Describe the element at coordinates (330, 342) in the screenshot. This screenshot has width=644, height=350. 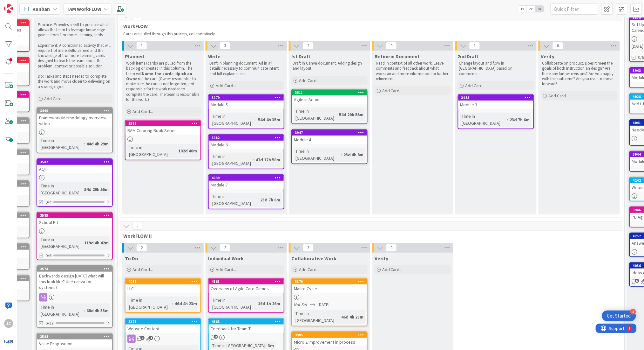
I see `div: Micro 2 Improvement in process` at that location.